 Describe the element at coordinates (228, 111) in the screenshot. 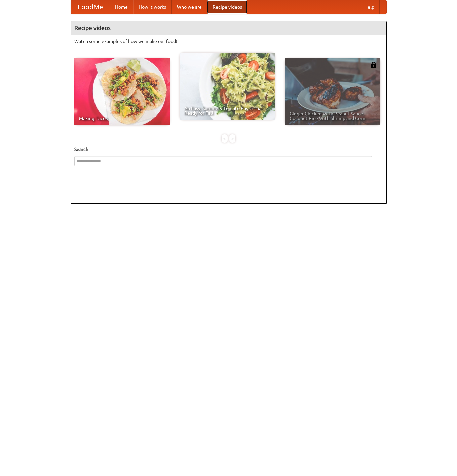

I see `span: An Easy, Summery Tomato Pasta That's Ready for Fall` at that location.